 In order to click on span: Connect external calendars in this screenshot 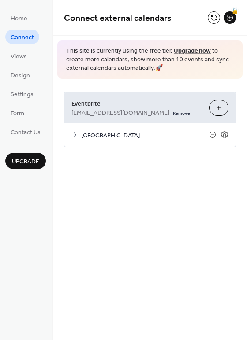, I will do `click(118, 18)`.